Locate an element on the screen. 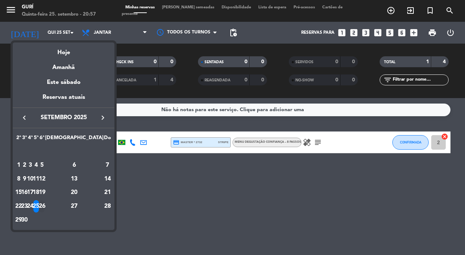 The height and width of the screenshot is (255, 465). i: keyboard_arrow_left is located at coordinates (24, 118).